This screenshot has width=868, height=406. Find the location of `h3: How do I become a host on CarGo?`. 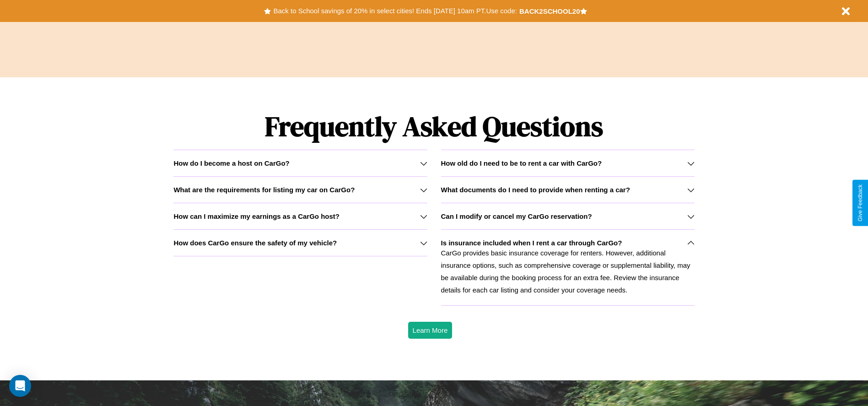

h3: How do I become a host on CarGo? is located at coordinates (231, 163).